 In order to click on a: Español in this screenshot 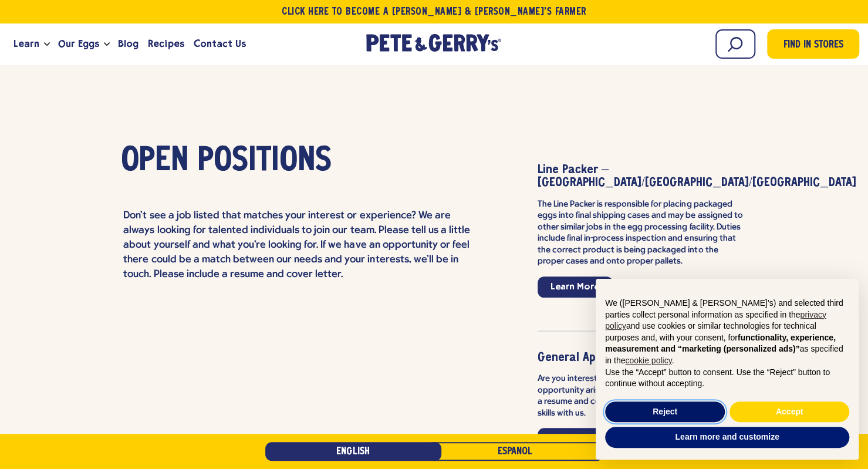, I will do `click(515, 451)`.